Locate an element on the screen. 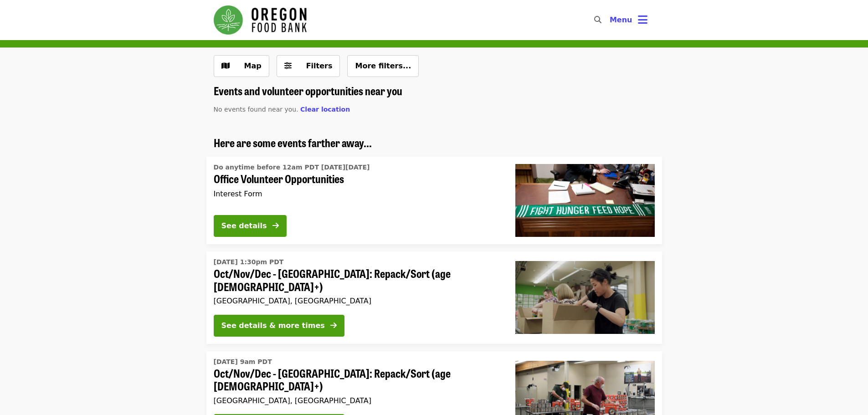 Image resolution: width=868 pixels, height=415 pixels. span: Clear location is located at coordinates (325, 109).